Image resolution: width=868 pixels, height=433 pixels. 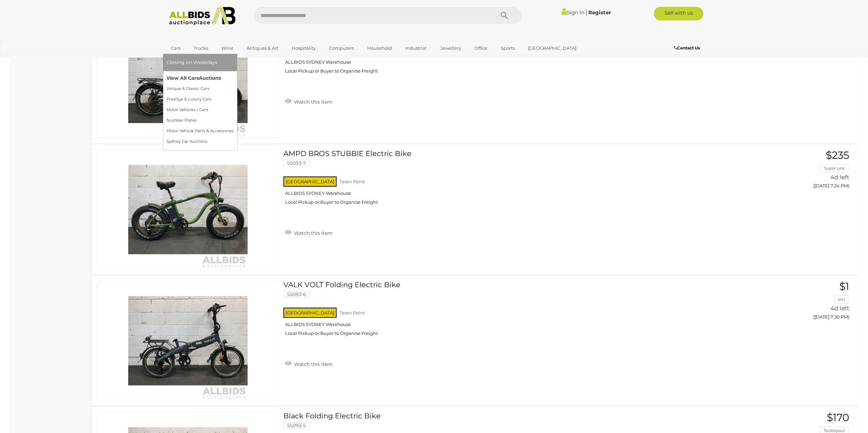 What do you see at coordinates (481, 48) in the screenshot?
I see `a: Office` at bounding box center [481, 48].